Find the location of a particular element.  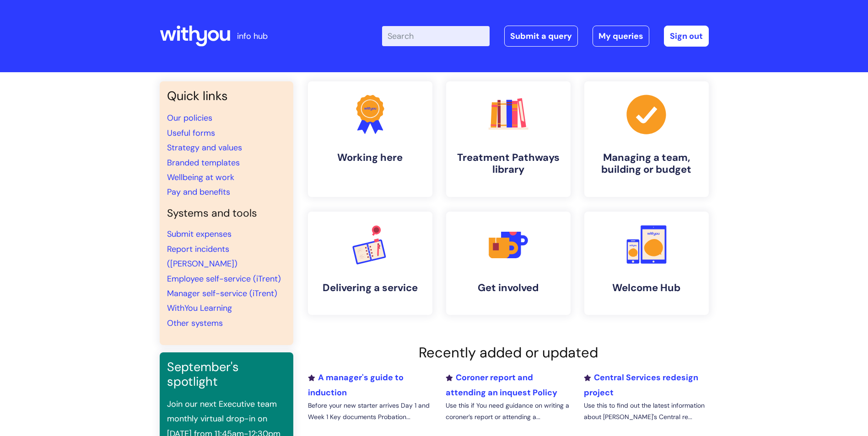

h3: Quick links is located at coordinates (226, 96).